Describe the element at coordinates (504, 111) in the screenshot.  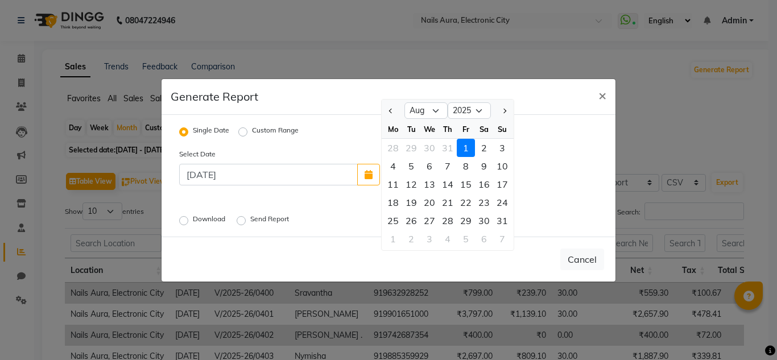
I see `button: Next month` at that location.